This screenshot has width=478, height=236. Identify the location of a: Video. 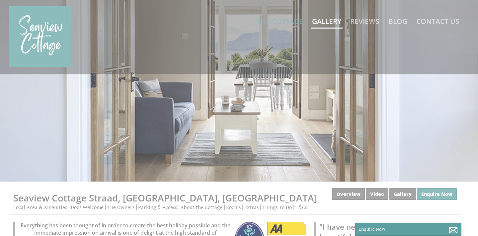
(377, 194).